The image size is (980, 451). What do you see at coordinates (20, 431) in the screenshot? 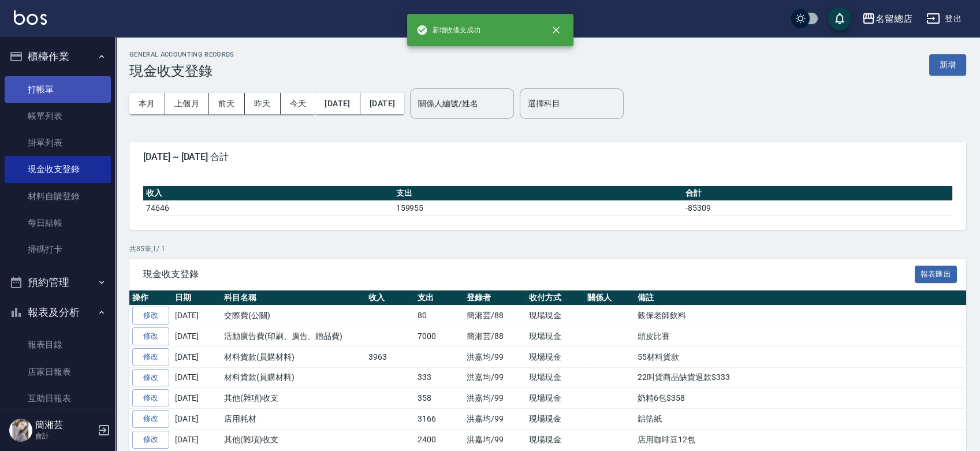
I see `img: Person` at bounding box center [20, 431].